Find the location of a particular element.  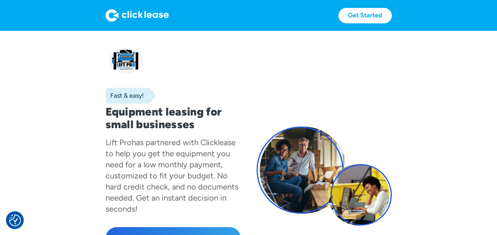

div: Fast & easy! is located at coordinates (125, 96).